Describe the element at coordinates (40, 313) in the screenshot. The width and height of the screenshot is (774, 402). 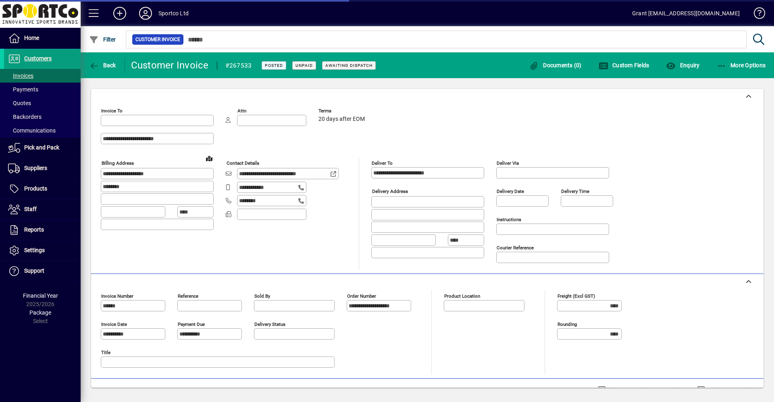
I see `span: Package` at that location.